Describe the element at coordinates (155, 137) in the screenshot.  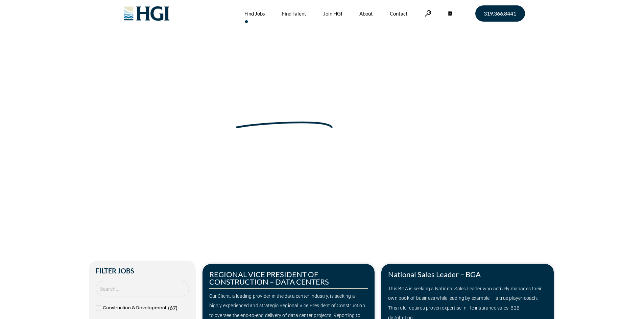
I see `span: Jobs` at that location.